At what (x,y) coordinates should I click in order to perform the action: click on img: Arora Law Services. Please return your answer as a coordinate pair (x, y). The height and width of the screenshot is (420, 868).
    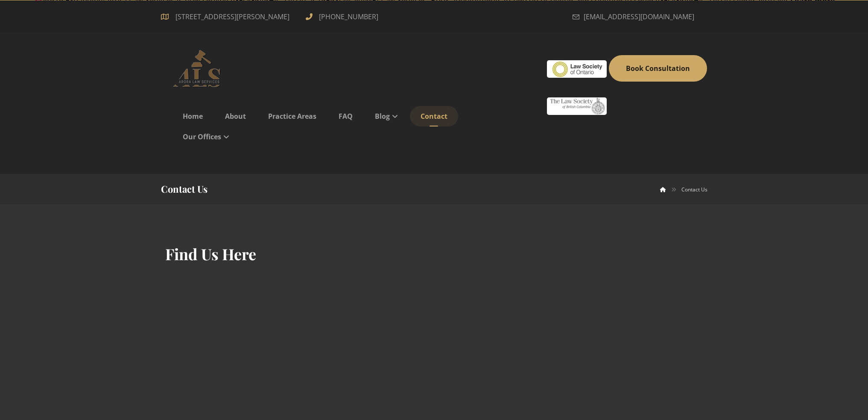
    Looking at the image, I should click on (200, 68).